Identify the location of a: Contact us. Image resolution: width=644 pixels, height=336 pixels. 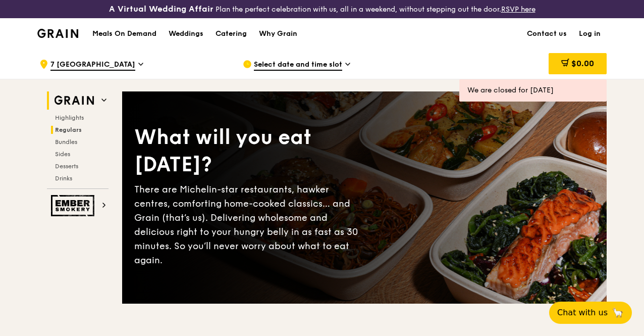
(547, 34).